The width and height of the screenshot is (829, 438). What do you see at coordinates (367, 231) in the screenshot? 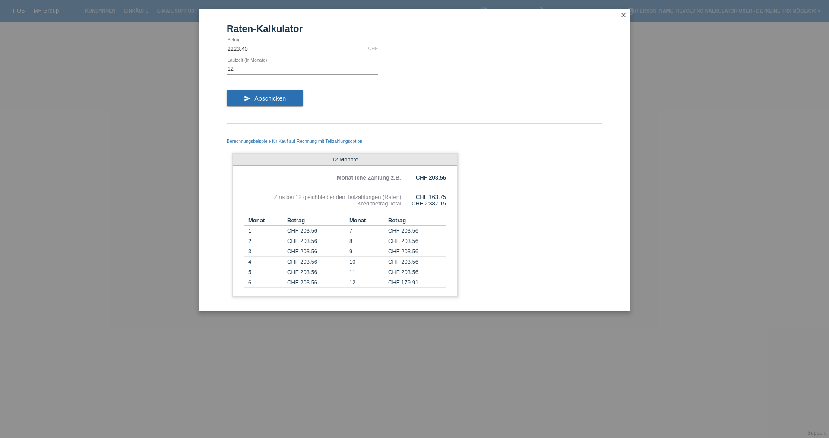
I see `td: 7` at bounding box center [367, 231].